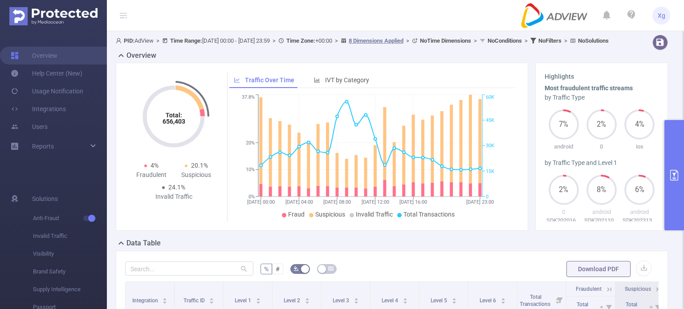 The height and width of the screenshot is (309, 684). Describe the element at coordinates (269, 80) in the screenshot. I see `span: Traffic Over Time` at that location.